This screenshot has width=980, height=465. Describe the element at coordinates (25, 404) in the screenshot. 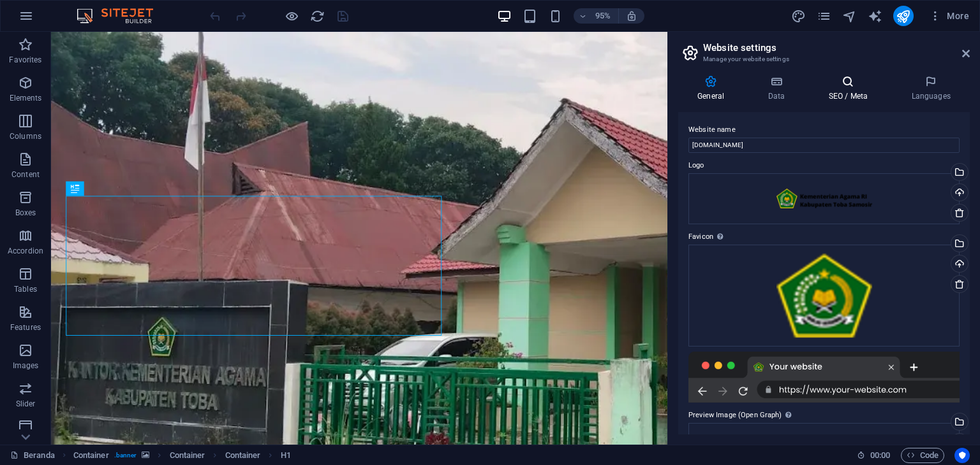

I see `p: Slider` at that location.